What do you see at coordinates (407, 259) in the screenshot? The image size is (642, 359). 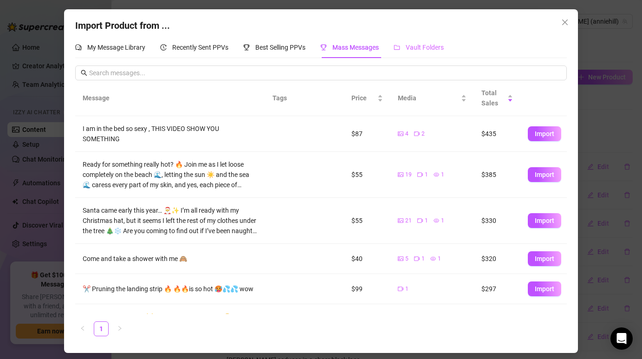 I see `span: 5` at bounding box center [407, 259].